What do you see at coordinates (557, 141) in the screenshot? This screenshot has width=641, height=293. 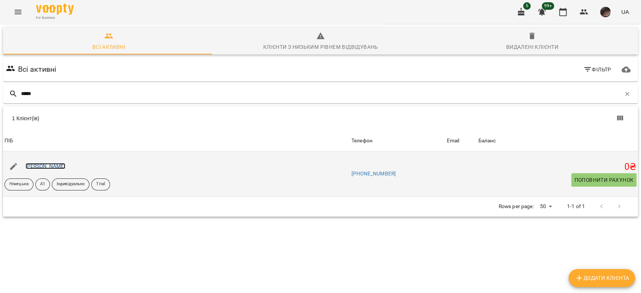 I see `span: Баланс` at bounding box center [557, 141].